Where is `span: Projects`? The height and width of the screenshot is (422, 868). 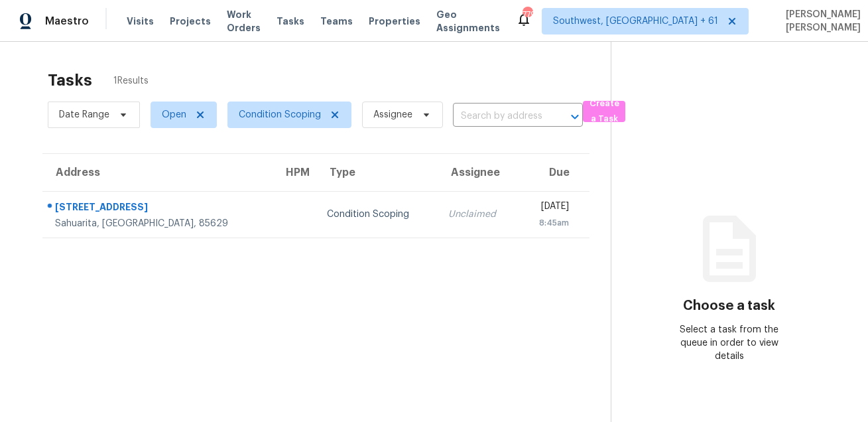
span: Projects is located at coordinates (191, 21).